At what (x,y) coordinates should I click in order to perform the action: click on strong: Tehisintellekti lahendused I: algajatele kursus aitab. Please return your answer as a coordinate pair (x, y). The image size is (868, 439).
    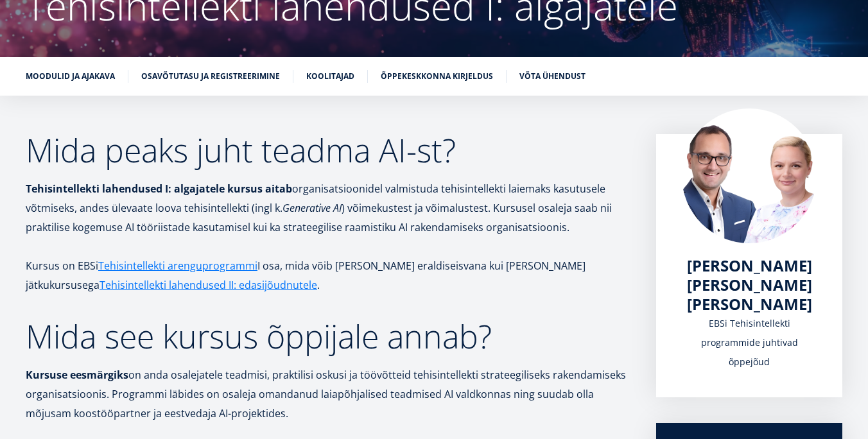
    Looking at the image, I should click on (158, 189).